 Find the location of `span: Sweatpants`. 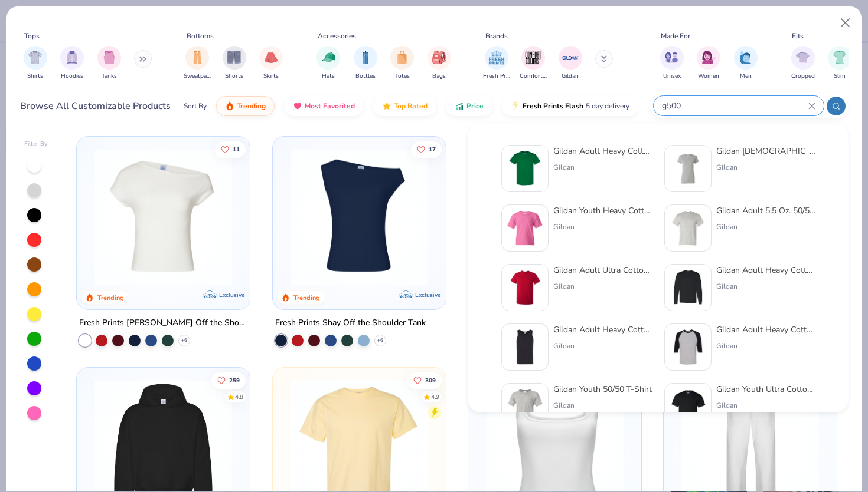

span: Sweatpants is located at coordinates (197, 76).